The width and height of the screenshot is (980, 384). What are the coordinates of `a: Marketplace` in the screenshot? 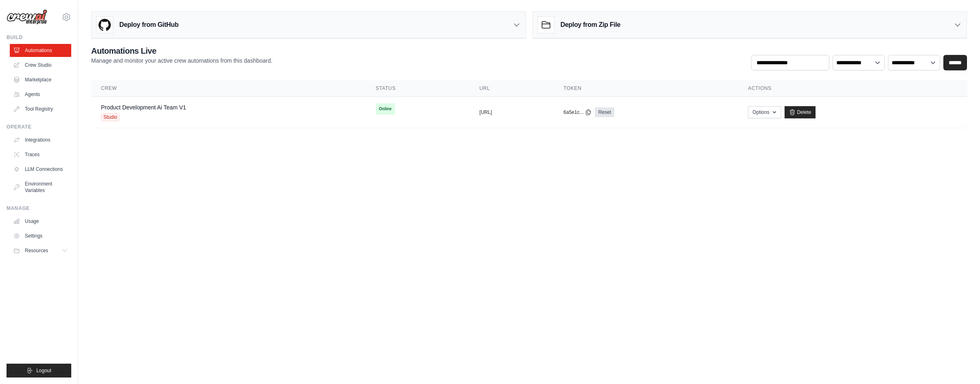 It's located at (40, 80).